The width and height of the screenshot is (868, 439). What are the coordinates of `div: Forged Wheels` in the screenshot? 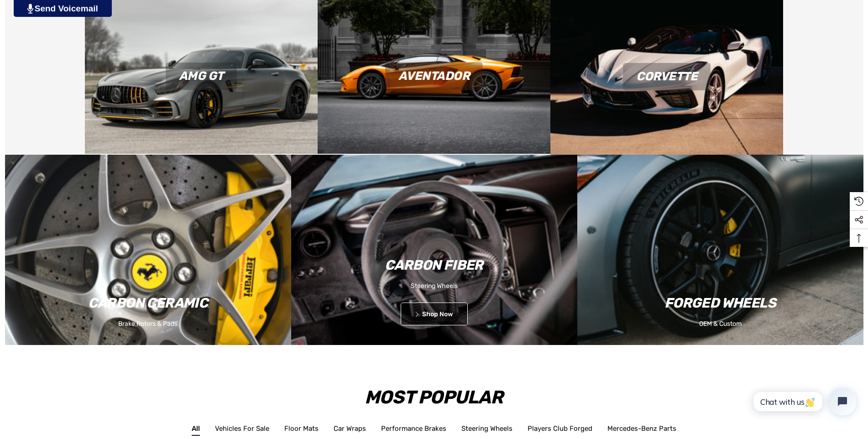 It's located at (720, 303).